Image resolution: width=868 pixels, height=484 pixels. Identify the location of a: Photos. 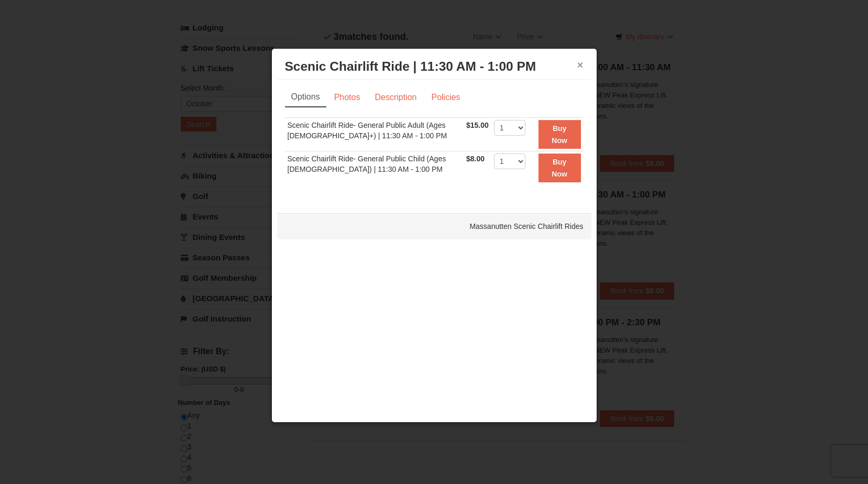
(347, 97).